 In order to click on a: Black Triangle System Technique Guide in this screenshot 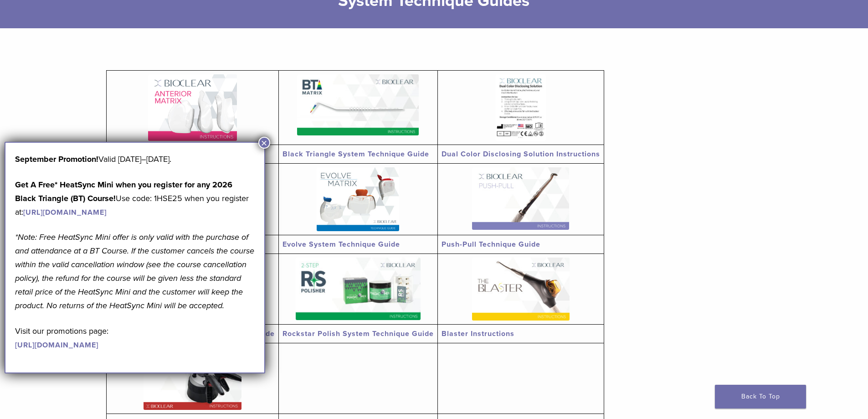, I will do `click(356, 154)`.